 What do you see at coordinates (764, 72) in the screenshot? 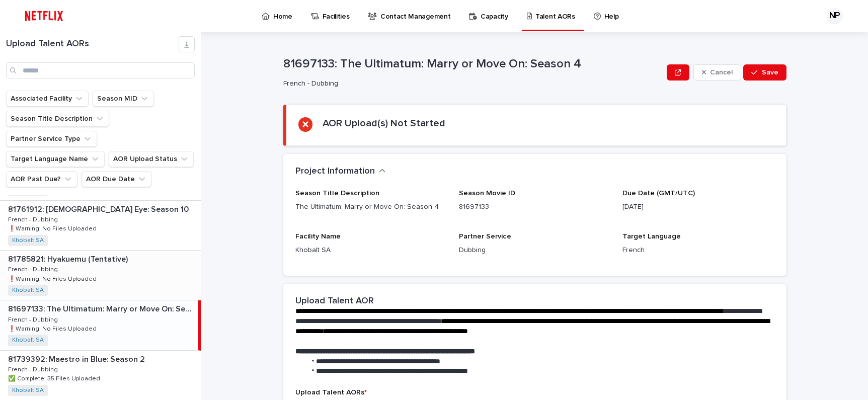
I see `button: Save` at bounding box center [764, 72].